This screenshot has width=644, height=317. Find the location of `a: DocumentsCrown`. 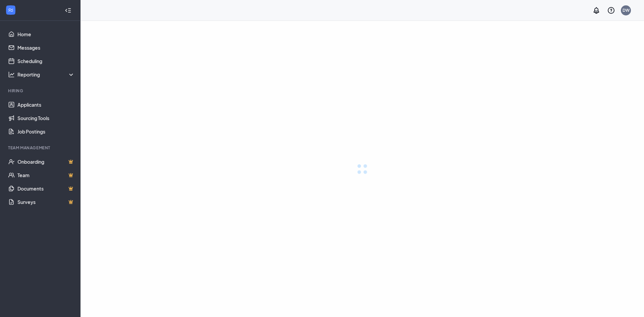

a: DocumentsCrown is located at coordinates (46, 189).